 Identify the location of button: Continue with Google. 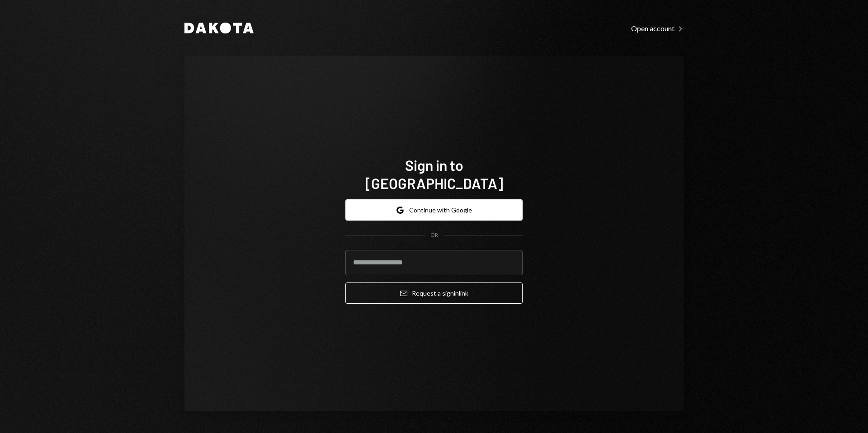
(434, 210).